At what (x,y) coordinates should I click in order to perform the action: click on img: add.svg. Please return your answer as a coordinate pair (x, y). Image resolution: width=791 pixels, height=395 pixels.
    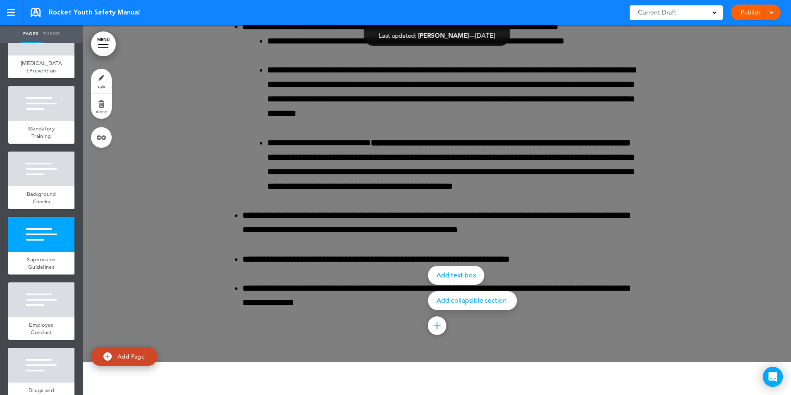
    Looking at the image, I should click on (108, 356).